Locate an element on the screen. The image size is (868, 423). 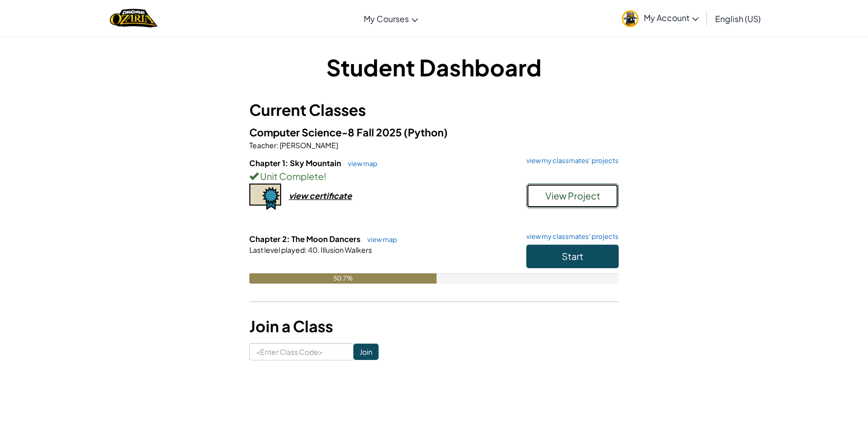
span: Start is located at coordinates (573, 256).